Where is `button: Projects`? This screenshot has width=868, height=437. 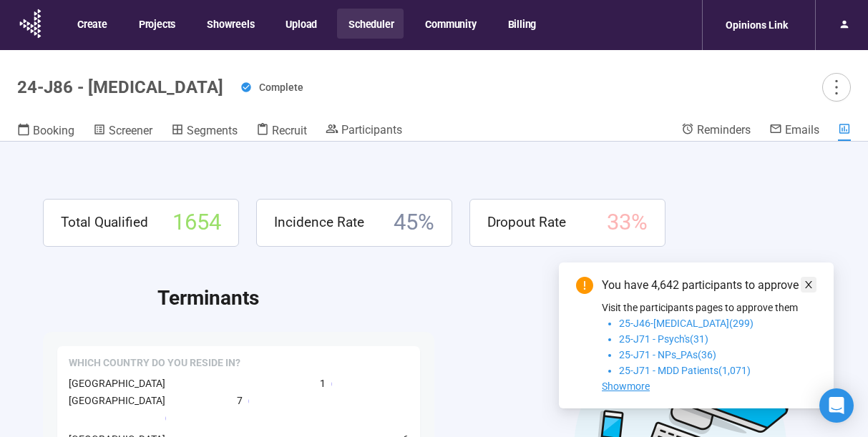
button: Projects is located at coordinates (156, 24).